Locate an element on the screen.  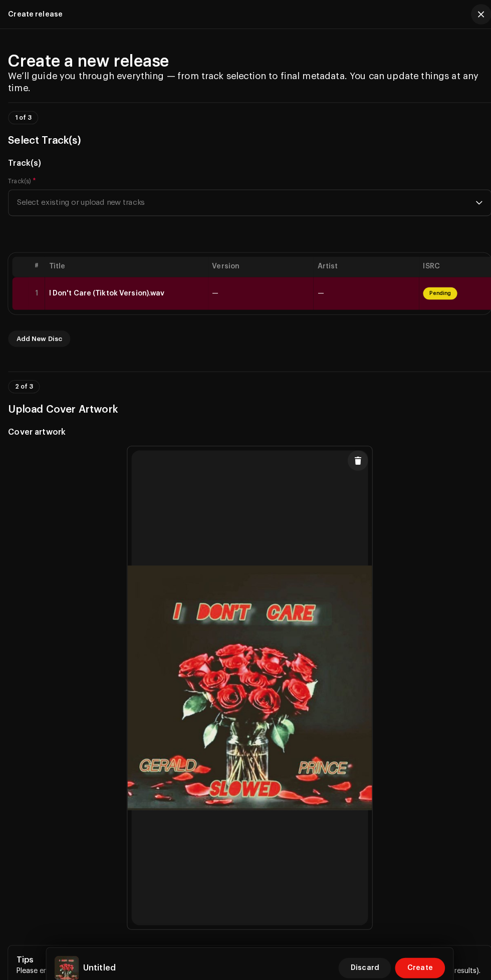
h4: We’ll guide you through everything — from track selection to final metadata. You can update thing... is located at coordinates (245, 81).